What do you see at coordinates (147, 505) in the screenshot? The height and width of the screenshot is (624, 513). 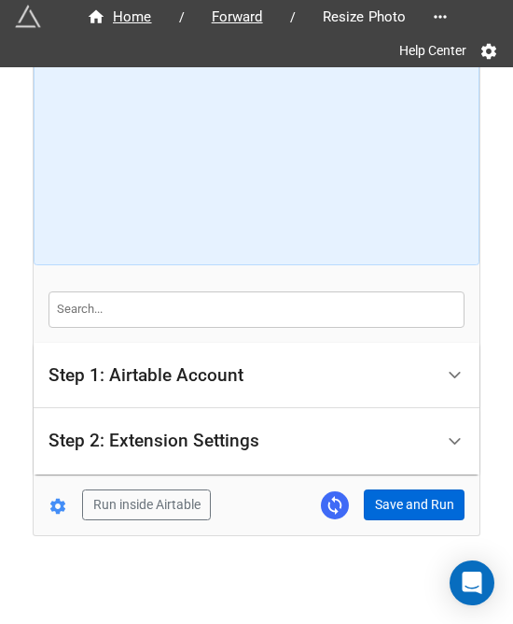 I see `button: Run inside Airtable` at bounding box center [147, 505].